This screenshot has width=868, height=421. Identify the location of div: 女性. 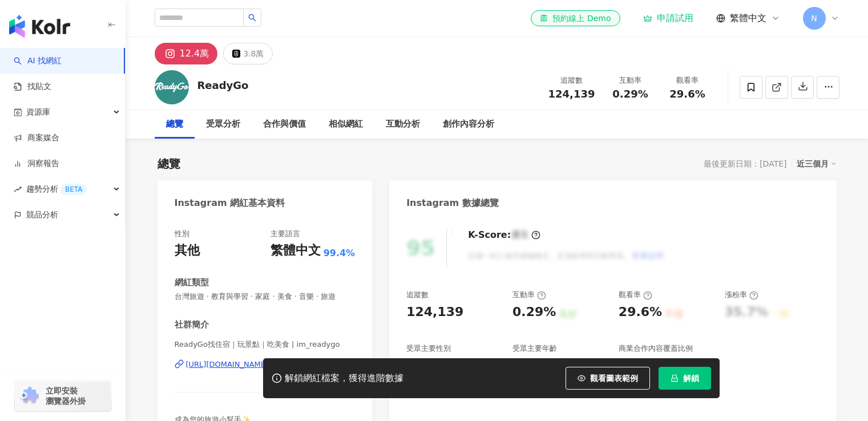
(418, 365).